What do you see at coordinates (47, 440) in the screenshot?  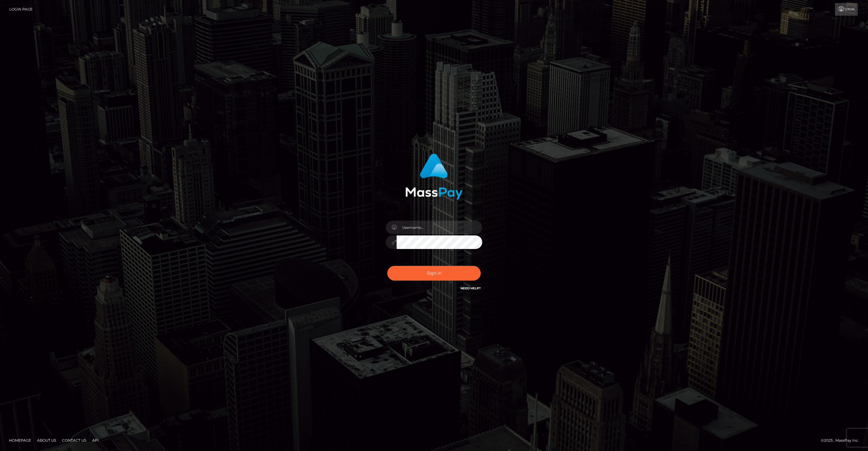 I see `a: About Us` at bounding box center [47, 440].